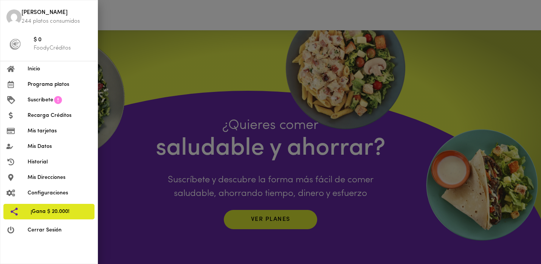  What do you see at coordinates (62, 40) in the screenshot?
I see `span: $ 0` at bounding box center [62, 40].